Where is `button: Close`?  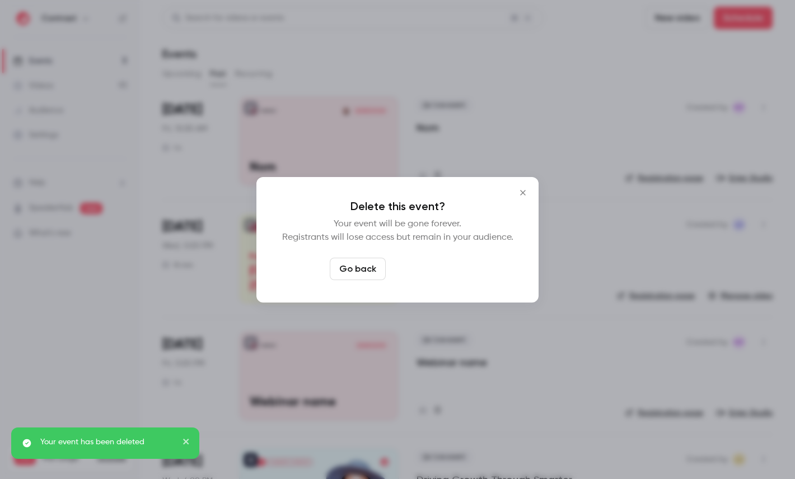 button: Close is located at coordinates (523, 193).